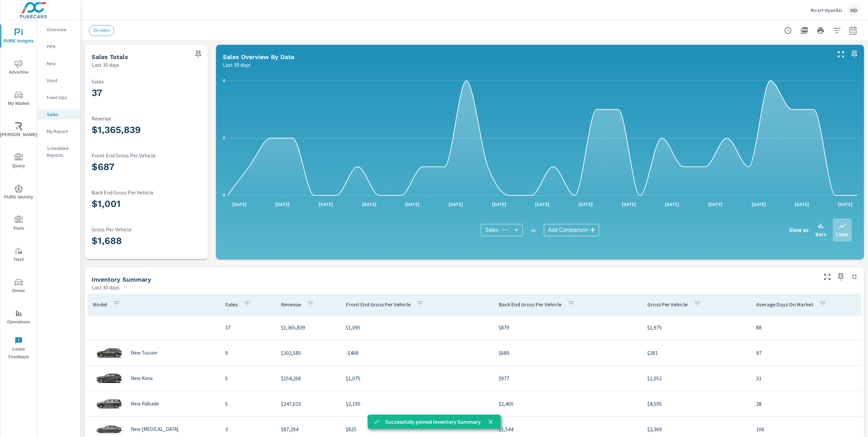 Image resolution: width=868 pixels, height=437 pixels. I want to click on p: $1,075, so click(417, 378).